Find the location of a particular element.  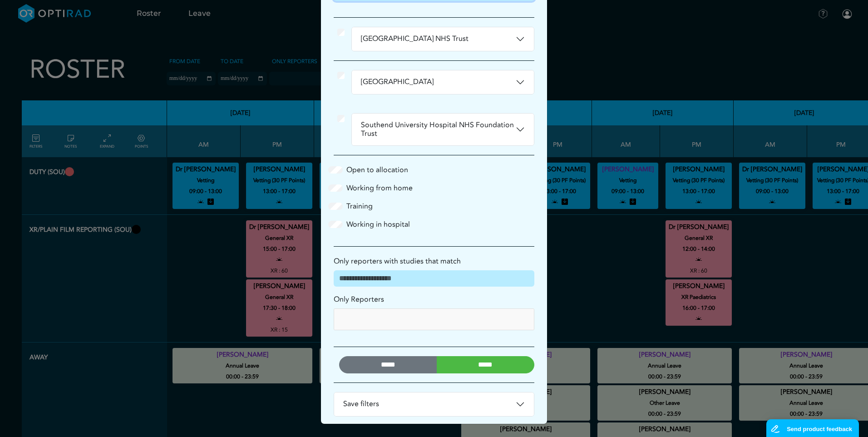

button: Save filters is located at coordinates (434, 404).